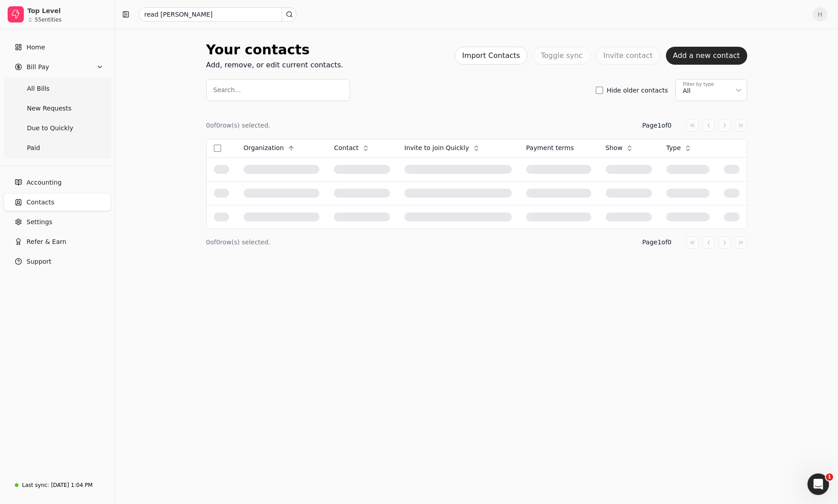 The width and height of the screenshot is (838, 504). Describe the element at coordinates (445, 149) in the screenshot. I see `button: Invite to join Quickly` at that location.